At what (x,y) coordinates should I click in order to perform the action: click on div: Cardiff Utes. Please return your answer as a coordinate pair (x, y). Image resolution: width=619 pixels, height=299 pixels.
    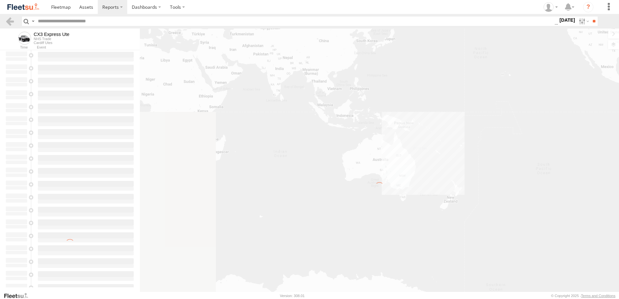
    Looking at the image, I should click on (51, 43).